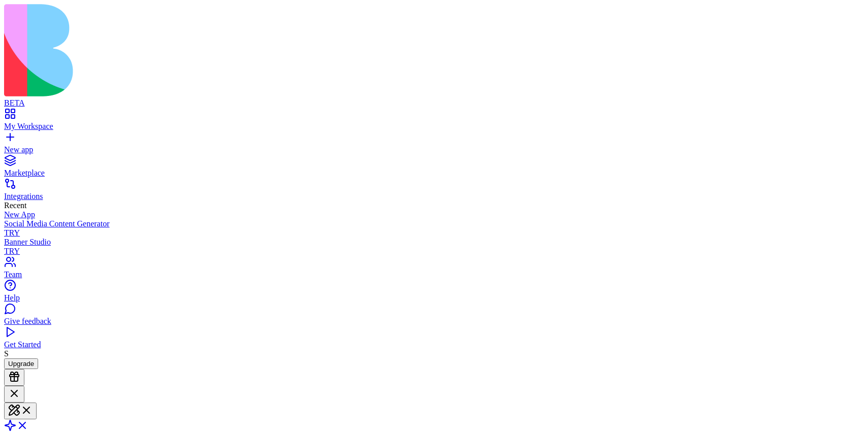 The height and width of the screenshot is (433, 868). I want to click on a: Help, so click(434, 294).